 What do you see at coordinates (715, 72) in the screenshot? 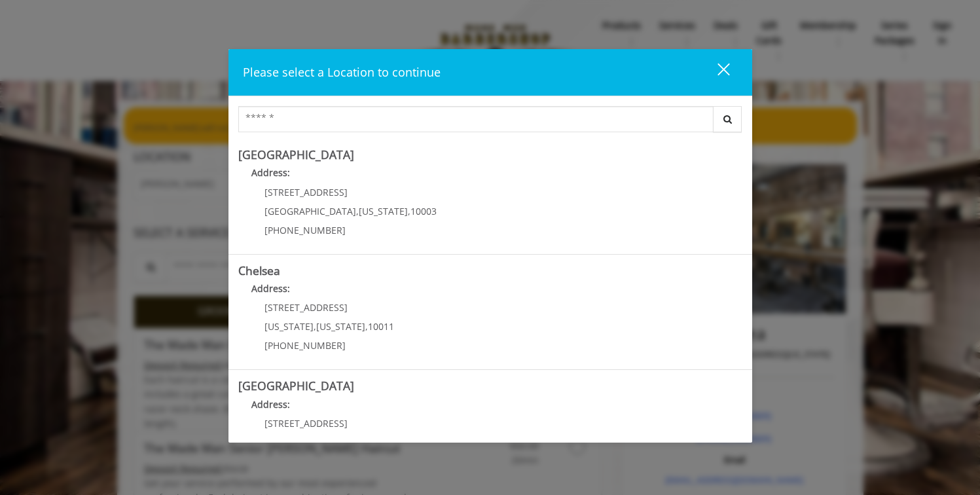
I see `button: close dialog` at bounding box center [715, 72].